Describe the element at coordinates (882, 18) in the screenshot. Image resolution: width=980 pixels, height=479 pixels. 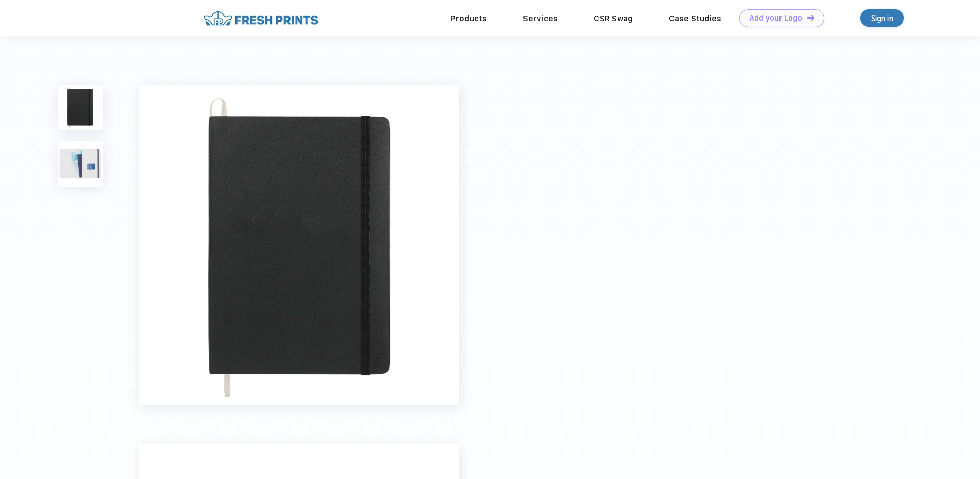
I see `a: Sign in` at that location.